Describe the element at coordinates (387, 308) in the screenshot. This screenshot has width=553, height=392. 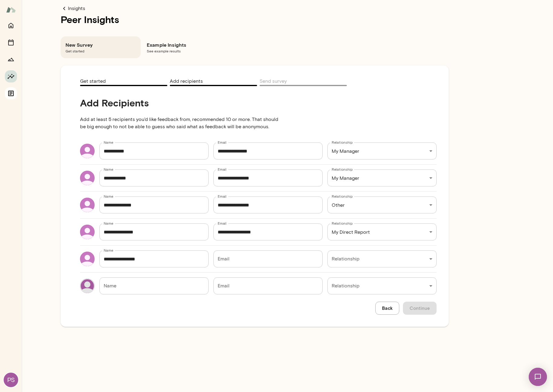
I see `button: Back` at that location.